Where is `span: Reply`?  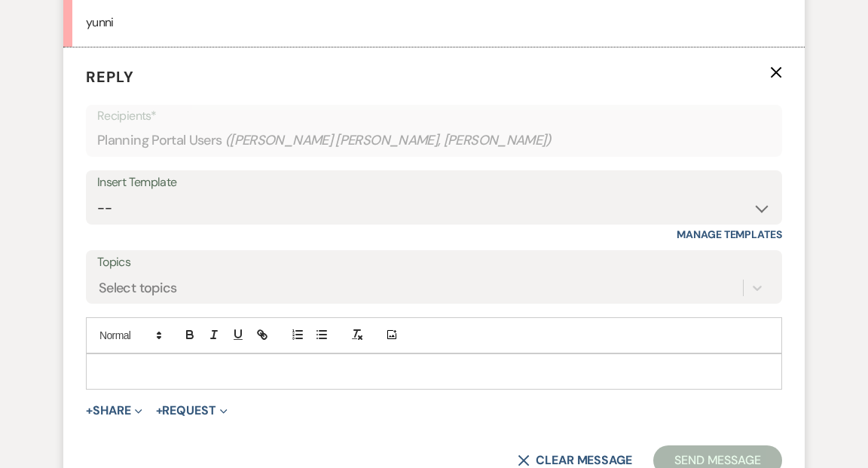 span: Reply is located at coordinates (110, 77).